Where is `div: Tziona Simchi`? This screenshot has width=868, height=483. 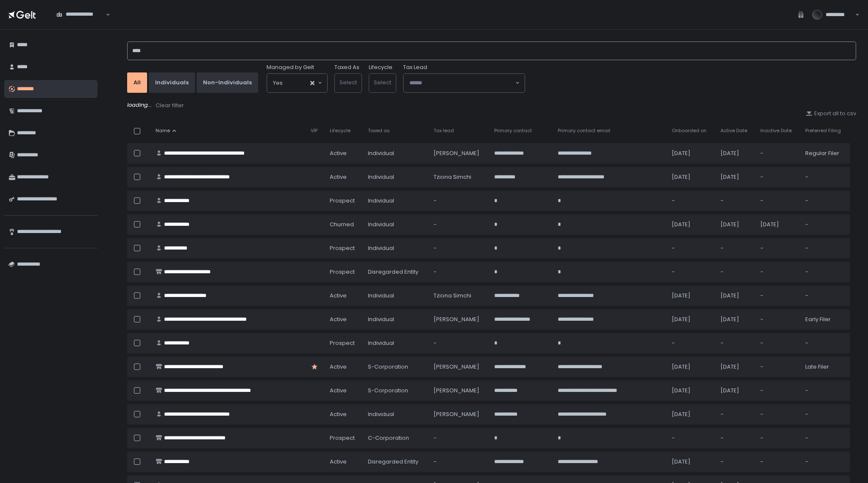 div: Tziona Simchi is located at coordinates (458, 177).